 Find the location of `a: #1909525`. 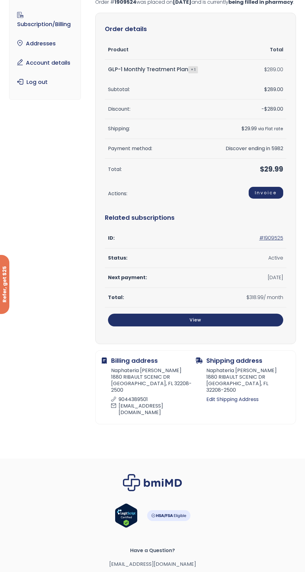

a: #1909525 is located at coordinates (271, 238).